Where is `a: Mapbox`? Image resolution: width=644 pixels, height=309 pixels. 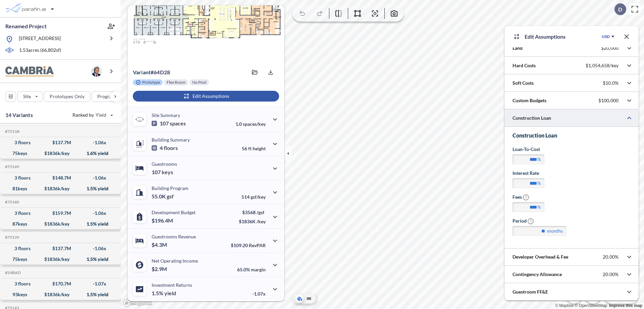
a: Mapbox is located at coordinates (564, 305).